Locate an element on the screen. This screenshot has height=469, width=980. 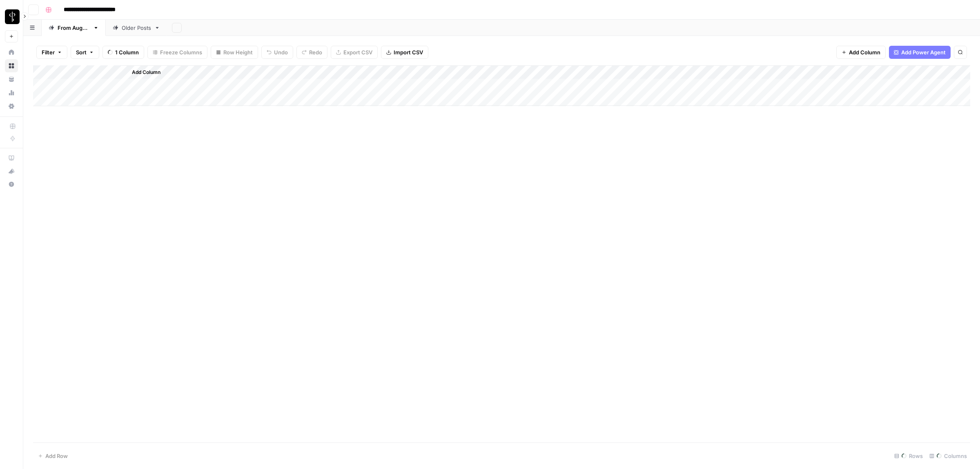
button: 1 Column is located at coordinates (124, 52).